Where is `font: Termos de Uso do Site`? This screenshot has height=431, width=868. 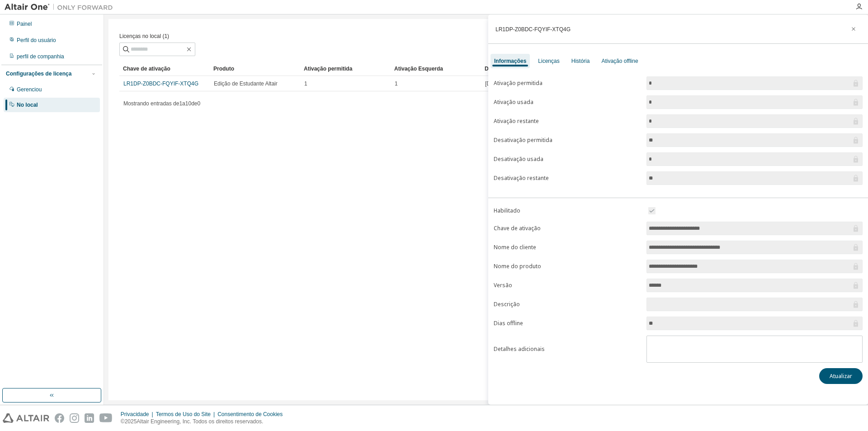
font: Termos de Uso do Site is located at coordinates (183, 414).